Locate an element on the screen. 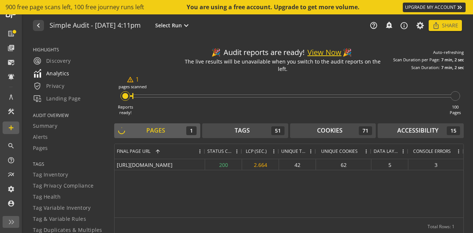 This screenshot has height=233, width=473. span: Tag Privacy Compliance is located at coordinates (63, 186).